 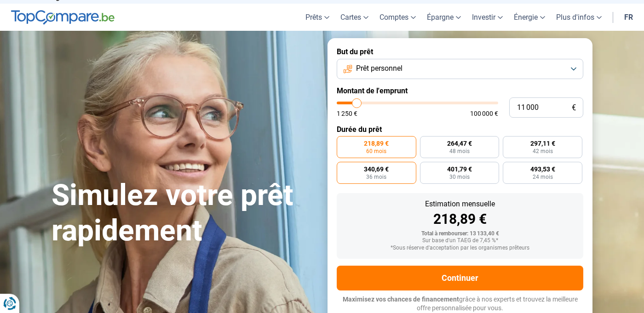 What do you see at coordinates (397, 17) in the screenshot?
I see `a: Comptes` at bounding box center [397, 17].